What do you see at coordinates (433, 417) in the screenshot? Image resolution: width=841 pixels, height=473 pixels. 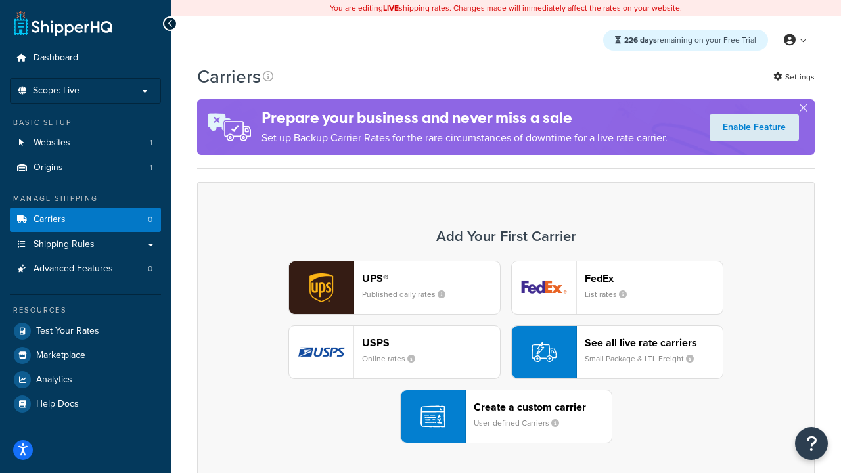 I see `img: icon-carrier-custom-c93b8a24.svg` at bounding box center [433, 417].